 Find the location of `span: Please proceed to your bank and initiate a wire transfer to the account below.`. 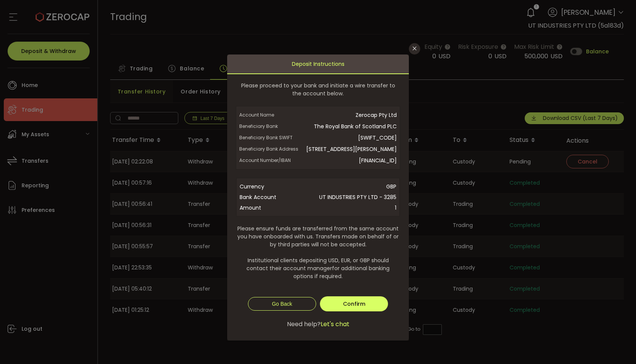

span: Please proceed to your bank and initiate a wire transfer to the account below. is located at coordinates (318, 90).